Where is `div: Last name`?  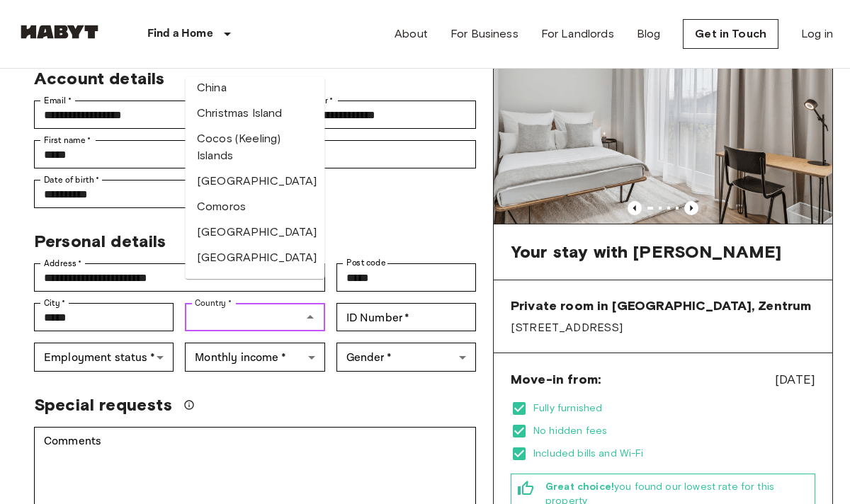
div: Last name is located at coordinates (368, 155).